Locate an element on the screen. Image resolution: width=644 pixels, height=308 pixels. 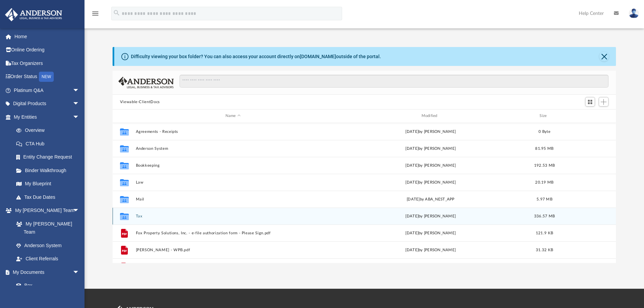
i: search is located at coordinates (116, 13).